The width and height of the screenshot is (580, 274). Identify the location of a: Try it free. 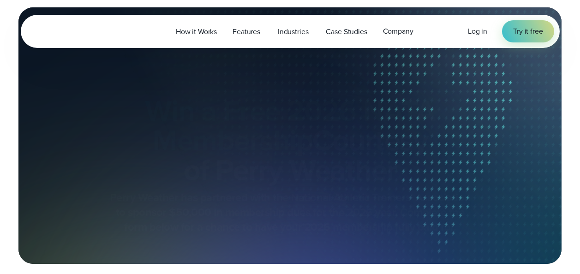
(528, 31).